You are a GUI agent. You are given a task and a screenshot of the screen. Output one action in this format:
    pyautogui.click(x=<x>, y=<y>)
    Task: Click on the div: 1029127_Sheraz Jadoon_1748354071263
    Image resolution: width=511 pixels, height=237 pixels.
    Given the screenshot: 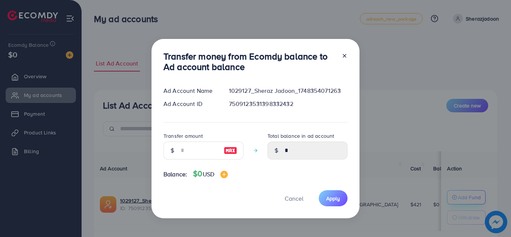 What is the action you would take?
    pyautogui.click(x=288, y=91)
    